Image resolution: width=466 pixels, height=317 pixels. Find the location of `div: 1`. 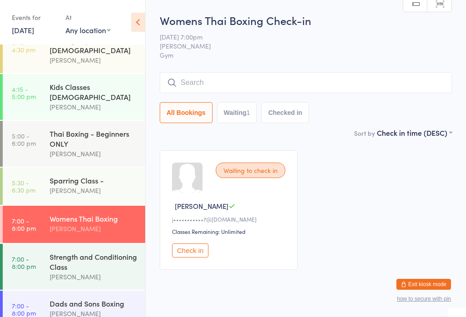

div: 1 is located at coordinates (248, 113).